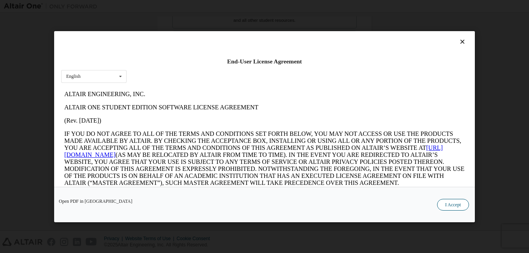  Describe the element at coordinates (73, 76) in the screenshot. I see `div: English` at that location.